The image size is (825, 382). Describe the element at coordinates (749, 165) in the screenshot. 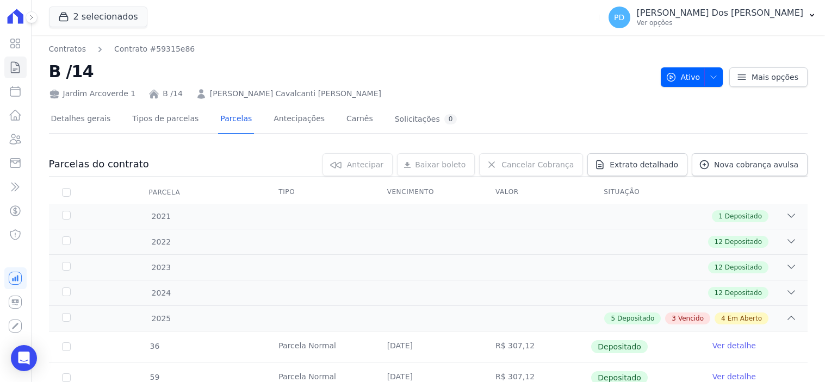

I see `a: Nova cobrança avulsa` at that location.